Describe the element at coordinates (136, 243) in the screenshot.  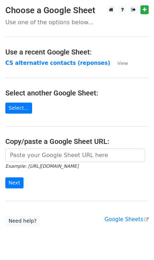
I see `div: Chat Widget` at that location.